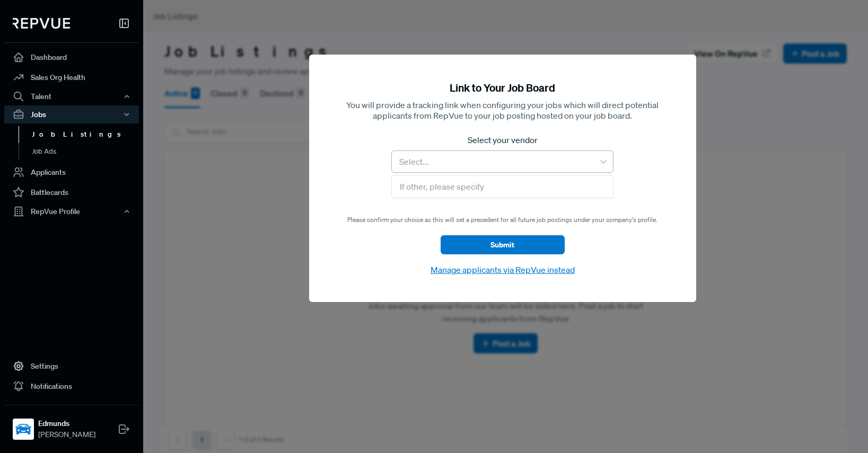 This screenshot has width=868, height=453. I want to click on button: Talent, so click(71, 97).